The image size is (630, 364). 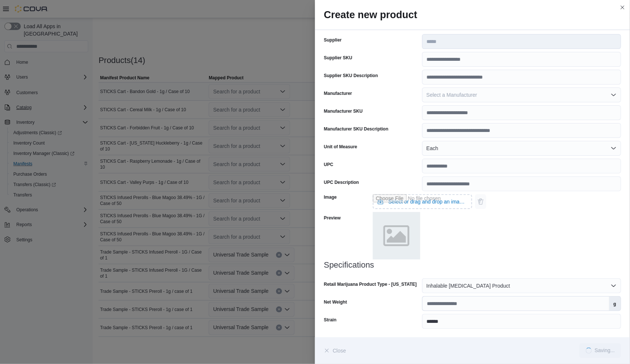 I want to click on label: Supplier SKU, so click(x=338, y=58).